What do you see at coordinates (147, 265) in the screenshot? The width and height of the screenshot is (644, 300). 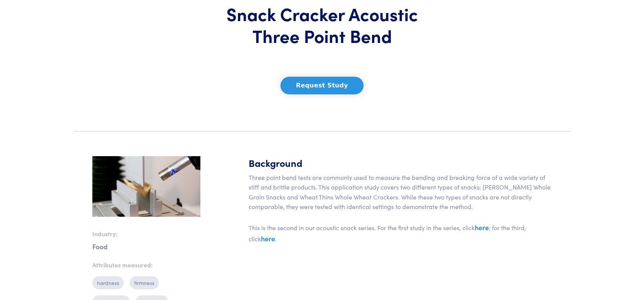 I see `p: Attributes measured:` at bounding box center [147, 265].